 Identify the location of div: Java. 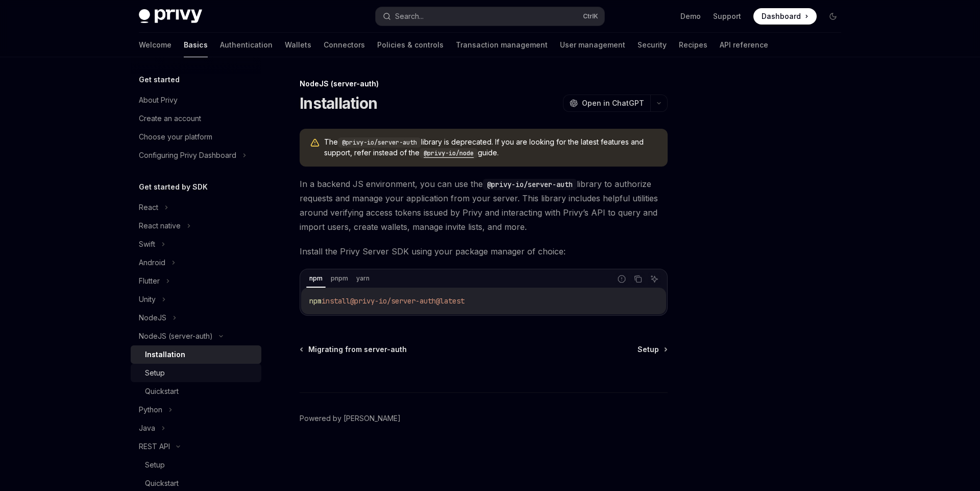
(147, 428).